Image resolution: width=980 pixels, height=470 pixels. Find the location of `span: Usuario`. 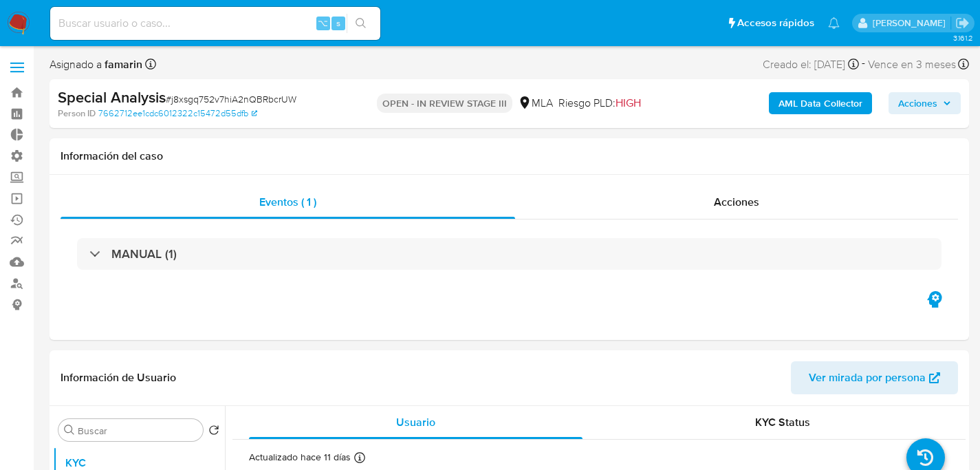

span: Usuario is located at coordinates (415, 422).